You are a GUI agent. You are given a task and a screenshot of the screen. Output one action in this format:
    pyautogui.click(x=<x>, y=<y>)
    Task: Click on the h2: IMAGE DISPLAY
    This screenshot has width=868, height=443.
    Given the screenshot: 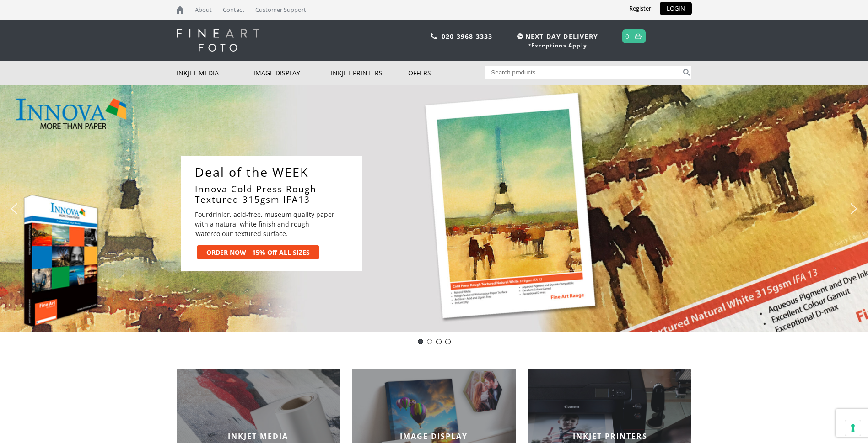 What is the action you would take?
    pyautogui.click(x=434, y=436)
    